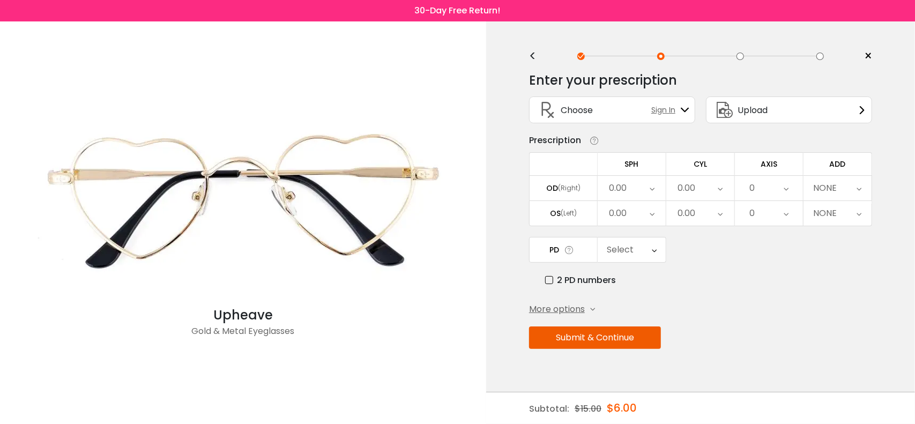 This screenshot has width=915, height=424. Describe the element at coordinates (557, 309) in the screenshot. I see `span: More options` at that location.